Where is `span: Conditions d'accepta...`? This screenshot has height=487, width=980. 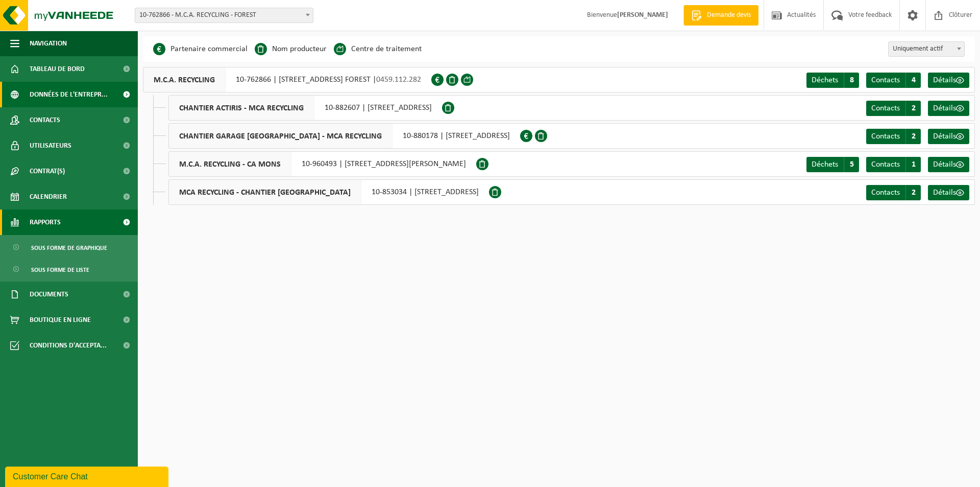 span: Conditions d'accepta... is located at coordinates (68, 345).